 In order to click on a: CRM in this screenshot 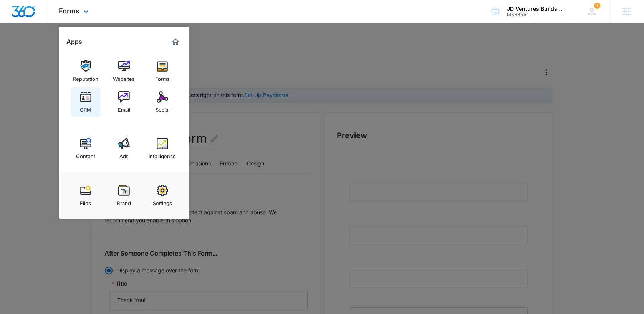, I will do `click(86, 102)`.